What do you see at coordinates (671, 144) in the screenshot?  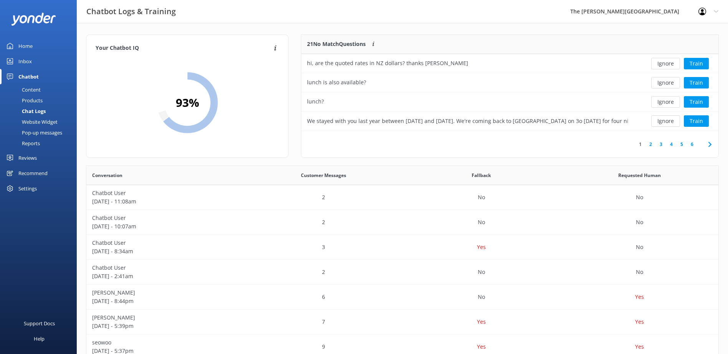 I see `a: 4` at bounding box center [671, 144].